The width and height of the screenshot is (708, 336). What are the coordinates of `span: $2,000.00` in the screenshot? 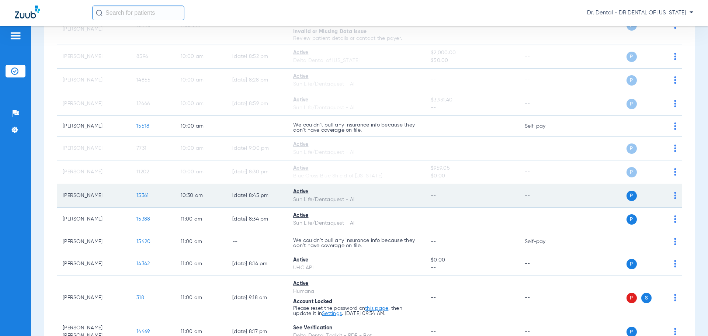 It's located at (472, 53).